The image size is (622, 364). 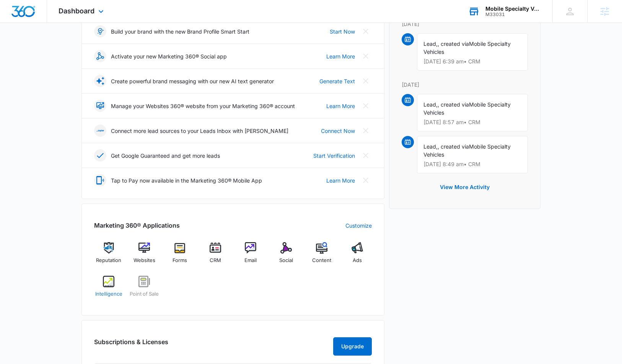 What do you see at coordinates (322, 256) in the screenshot?
I see `a: Content` at bounding box center [322, 256].